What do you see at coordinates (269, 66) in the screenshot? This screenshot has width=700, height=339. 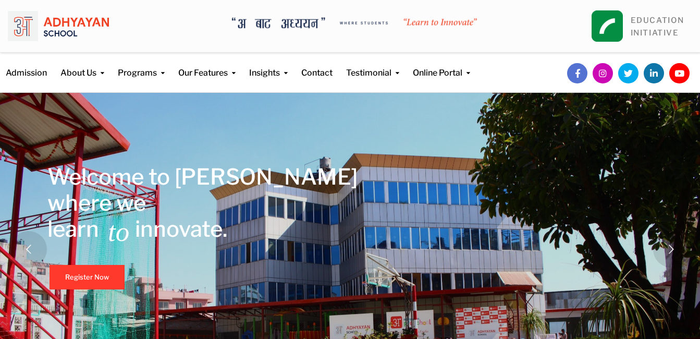 I see `a: Insights` at bounding box center [269, 66].